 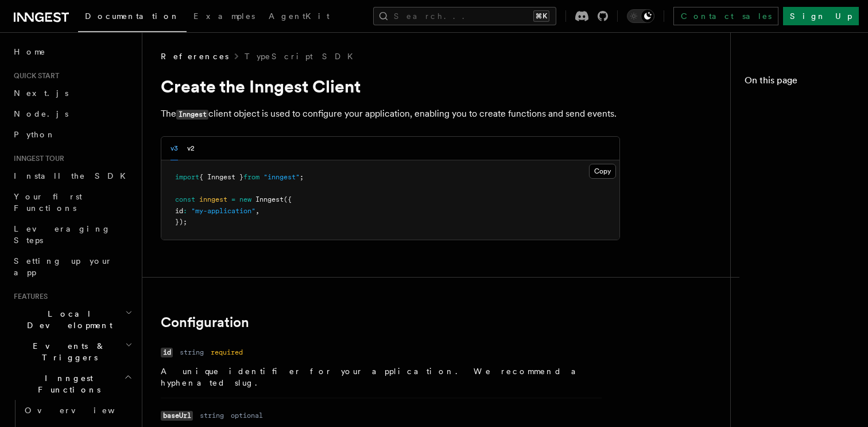 I want to click on span: inngest, so click(x=214, y=200).